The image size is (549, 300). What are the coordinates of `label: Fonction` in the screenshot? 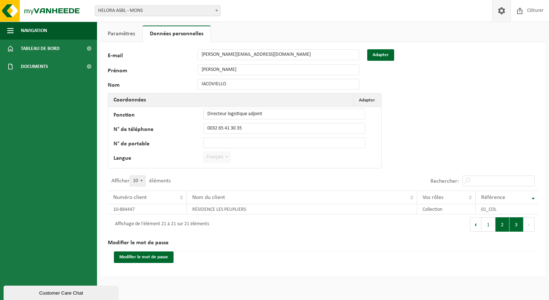 It's located at (159, 116).